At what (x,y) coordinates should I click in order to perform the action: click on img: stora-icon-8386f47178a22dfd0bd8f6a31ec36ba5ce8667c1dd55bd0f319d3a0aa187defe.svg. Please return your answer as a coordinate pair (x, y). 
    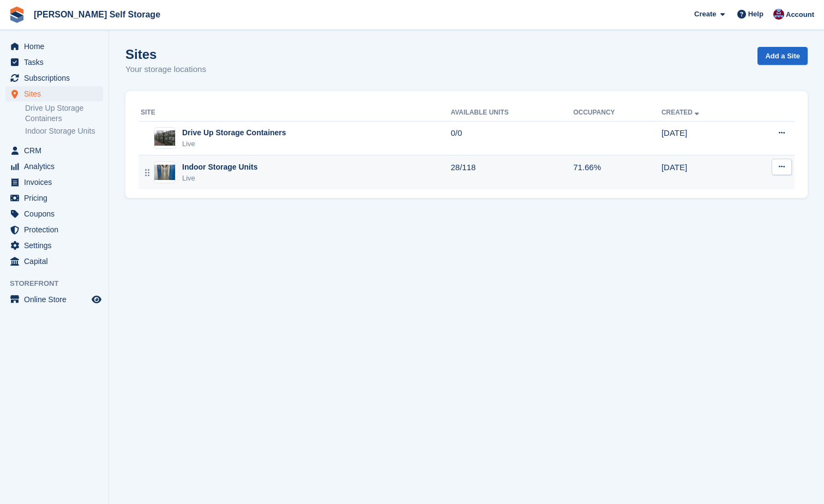
    Looking at the image, I should click on (17, 15).